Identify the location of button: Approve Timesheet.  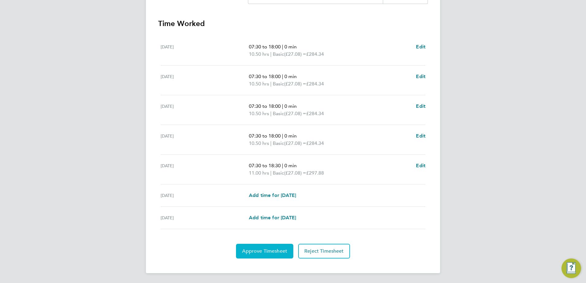
(264, 251).